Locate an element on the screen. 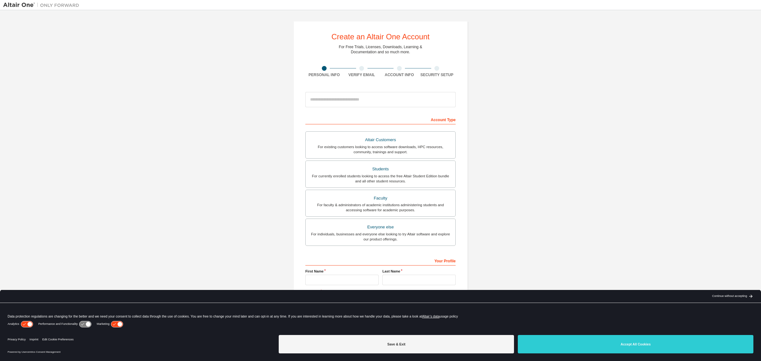 This screenshot has width=761, height=361. div: Altair Customers is located at coordinates (380, 140).